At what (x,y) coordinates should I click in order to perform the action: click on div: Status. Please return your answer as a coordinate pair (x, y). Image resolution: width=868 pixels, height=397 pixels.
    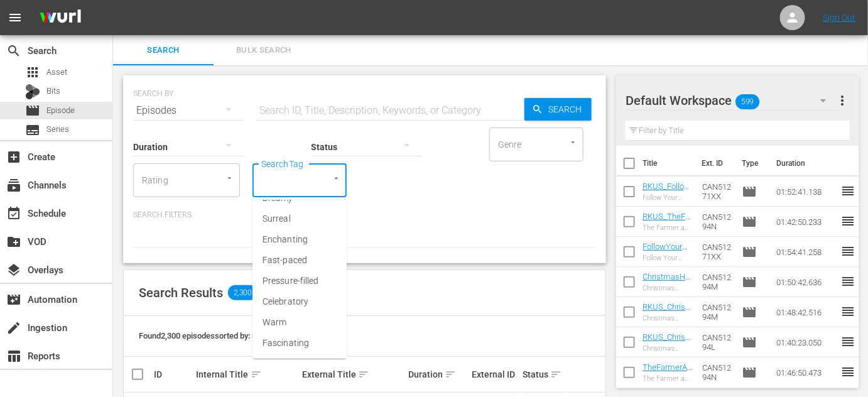
    Looking at the image, I should click on (542, 375).